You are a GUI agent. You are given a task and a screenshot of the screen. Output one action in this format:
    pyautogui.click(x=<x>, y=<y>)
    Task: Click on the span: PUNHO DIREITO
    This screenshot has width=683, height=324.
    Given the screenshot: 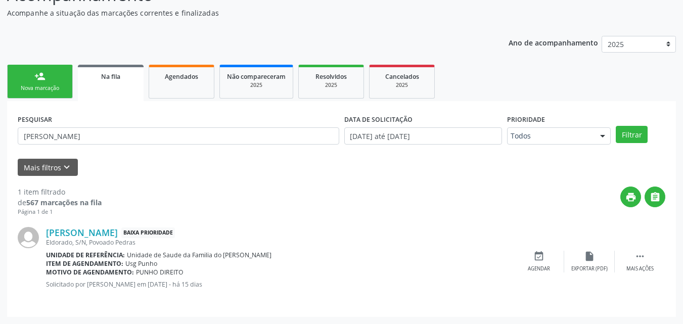 What is the action you would take?
    pyautogui.click(x=160, y=272)
    